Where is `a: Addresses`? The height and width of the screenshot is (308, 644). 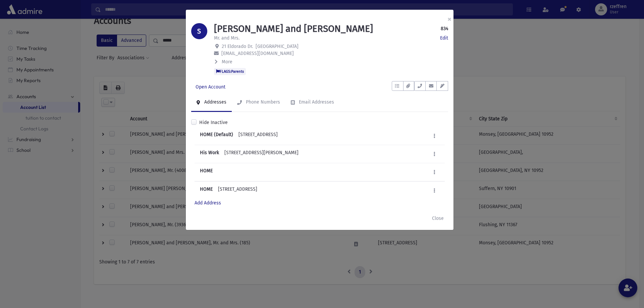
a: Addresses is located at coordinates (211, 103).